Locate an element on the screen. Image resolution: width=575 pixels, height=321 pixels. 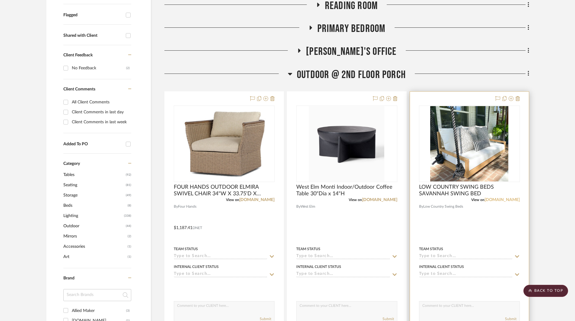
span: Outdoor is located at coordinates (94, 226).